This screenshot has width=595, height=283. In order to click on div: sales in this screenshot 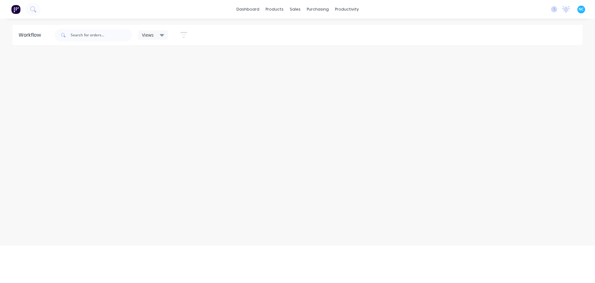, I will do `click(295, 9)`.